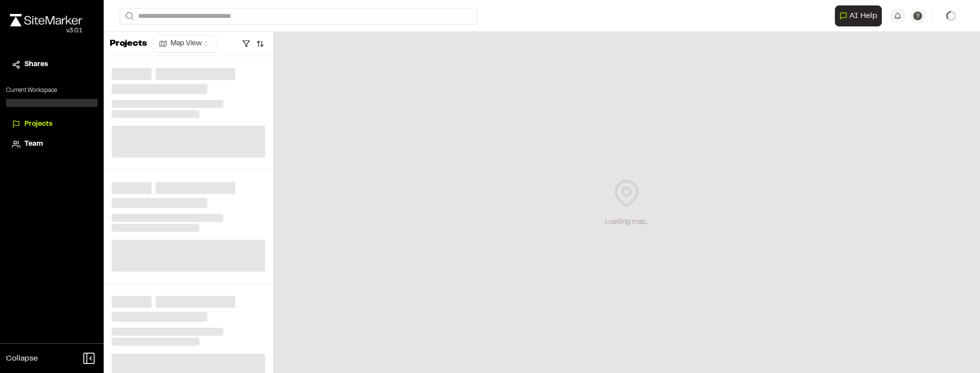 The height and width of the screenshot is (373, 980). Describe the element at coordinates (52, 91) in the screenshot. I see `p: Current Workspace` at that location.